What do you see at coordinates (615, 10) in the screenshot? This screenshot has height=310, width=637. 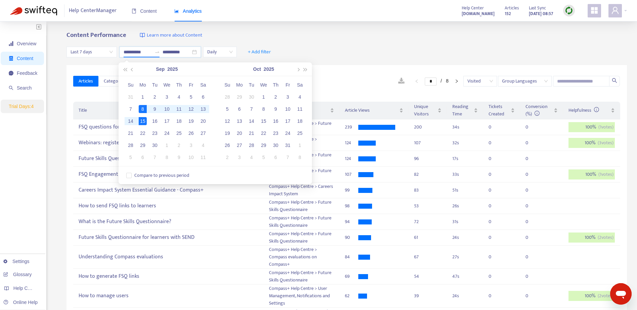 I see `span: user` at bounding box center [615, 10].